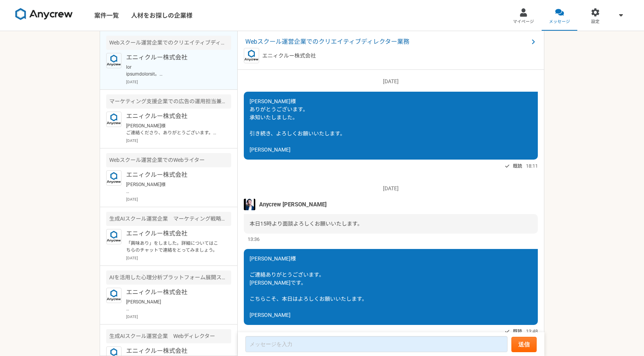  Describe the element at coordinates (173, 71) in the screenshot. I see `p: lor ipsumdolorsit。 am、consecteturadipiscingelitseddo。 eiusmodtemporinc、utlaboreetdoloremagnaal。 ━...` at that location.